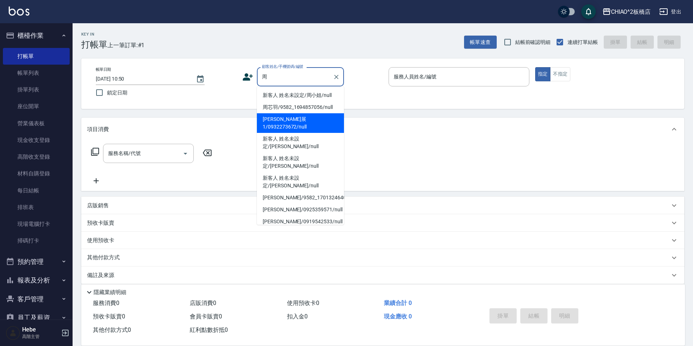 The height and width of the screenshot is (346, 693). What do you see at coordinates (36, 241) in the screenshot?
I see `a: 掃碼打卡` at bounding box center [36, 241].